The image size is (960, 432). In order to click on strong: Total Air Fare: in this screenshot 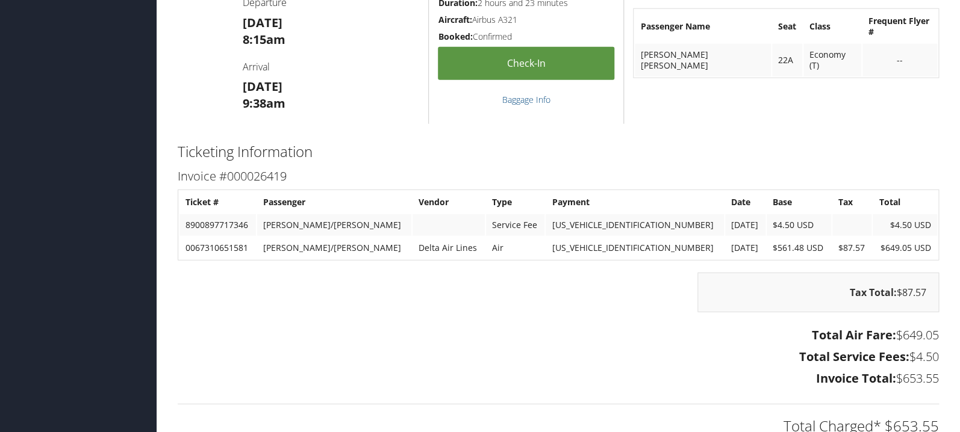, I will do `click(854, 335)`.